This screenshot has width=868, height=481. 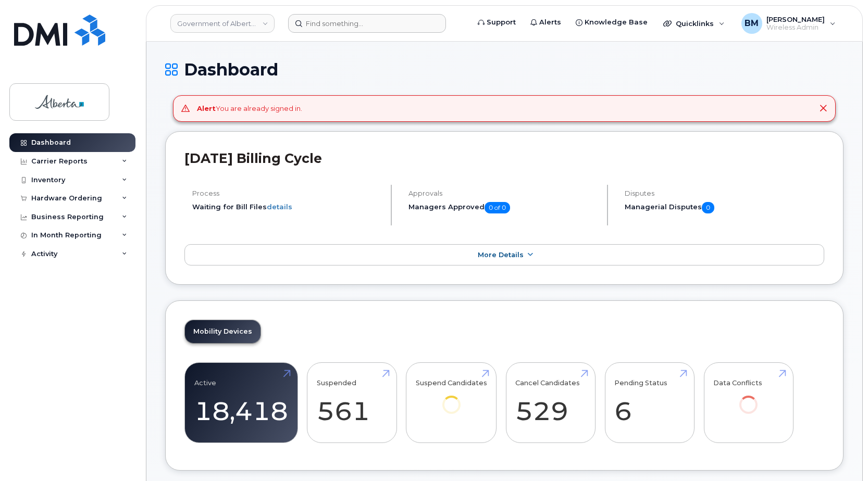 I want to click on h5: Managers Approved, so click(x=503, y=208).